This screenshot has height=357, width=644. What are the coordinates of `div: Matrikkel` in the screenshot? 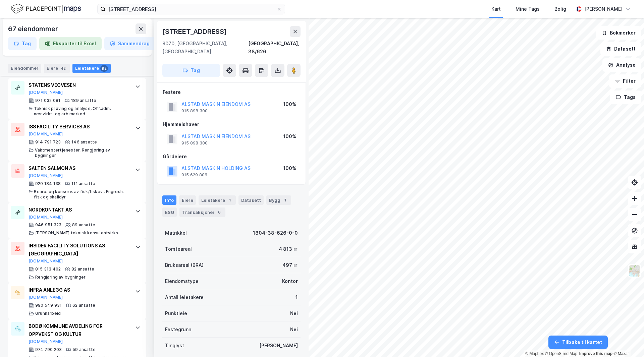 It's located at (176, 233).